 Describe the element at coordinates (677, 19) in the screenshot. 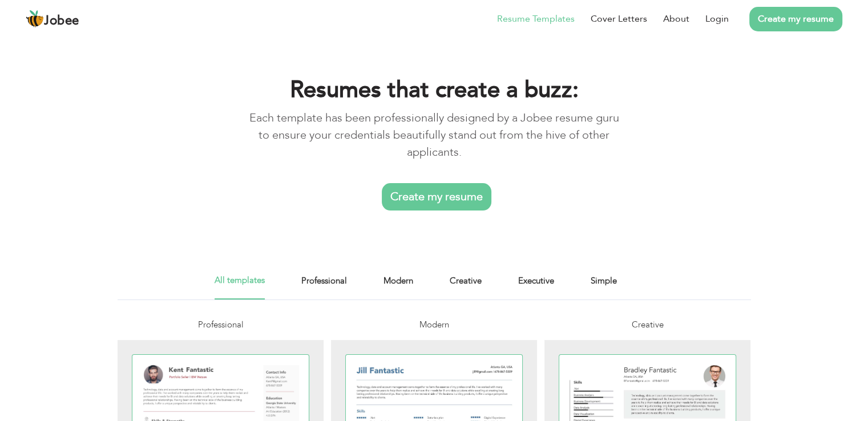

I see `a: About` at that location.